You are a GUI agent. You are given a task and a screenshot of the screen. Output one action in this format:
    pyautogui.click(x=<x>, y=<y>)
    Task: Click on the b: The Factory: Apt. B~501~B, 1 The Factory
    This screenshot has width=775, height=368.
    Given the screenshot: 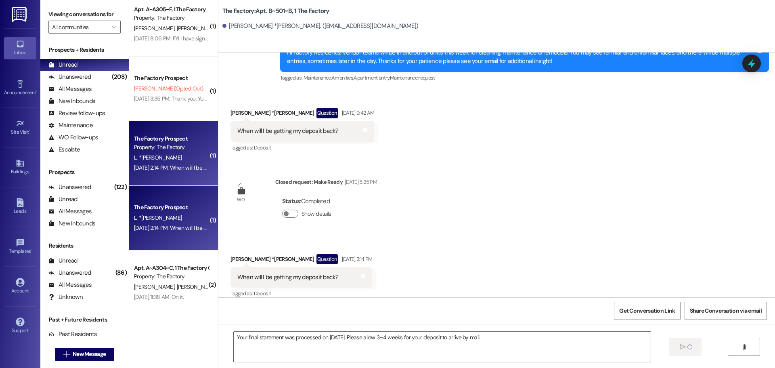 What is the action you would take?
    pyautogui.click(x=276, y=11)
    